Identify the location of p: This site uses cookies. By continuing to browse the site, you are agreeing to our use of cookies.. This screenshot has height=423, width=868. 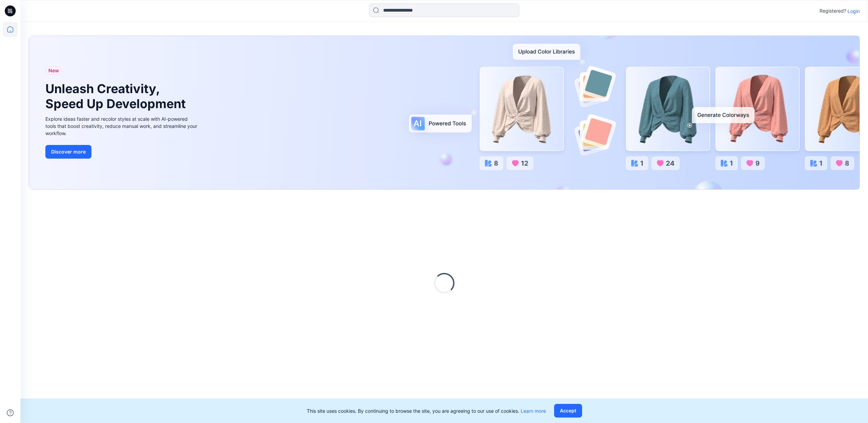
(426, 410).